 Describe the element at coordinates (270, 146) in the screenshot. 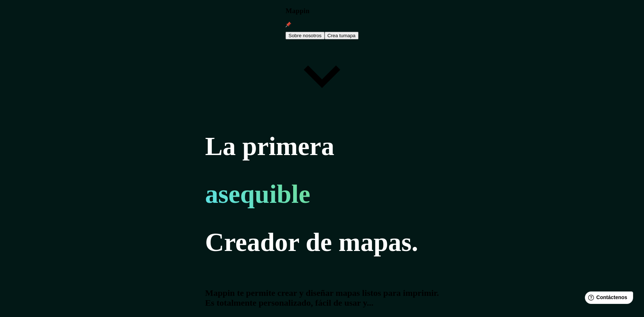

I see `font: La primera` at that location.